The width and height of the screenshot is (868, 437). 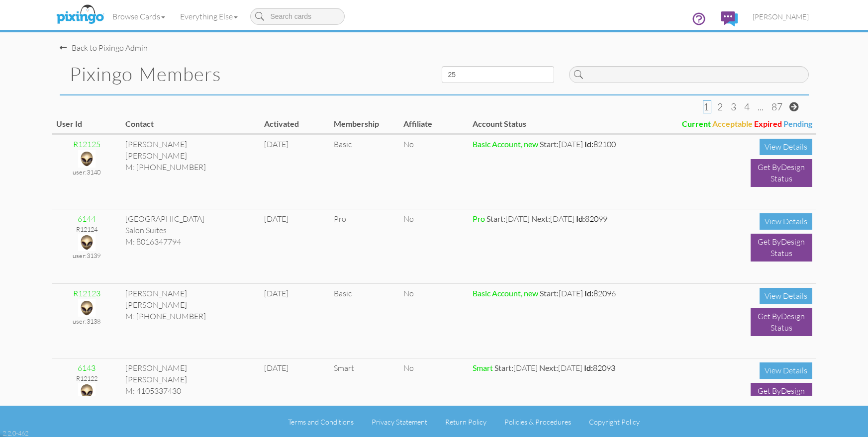 What do you see at coordinates (190, 231) in the screenshot?
I see `div: Salon Suites` at bounding box center [190, 231].